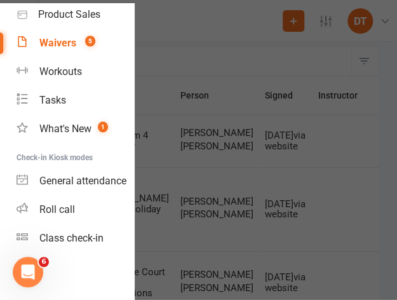  Describe the element at coordinates (57, 209) in the screenshot. I see `div: Roll call` at that location.